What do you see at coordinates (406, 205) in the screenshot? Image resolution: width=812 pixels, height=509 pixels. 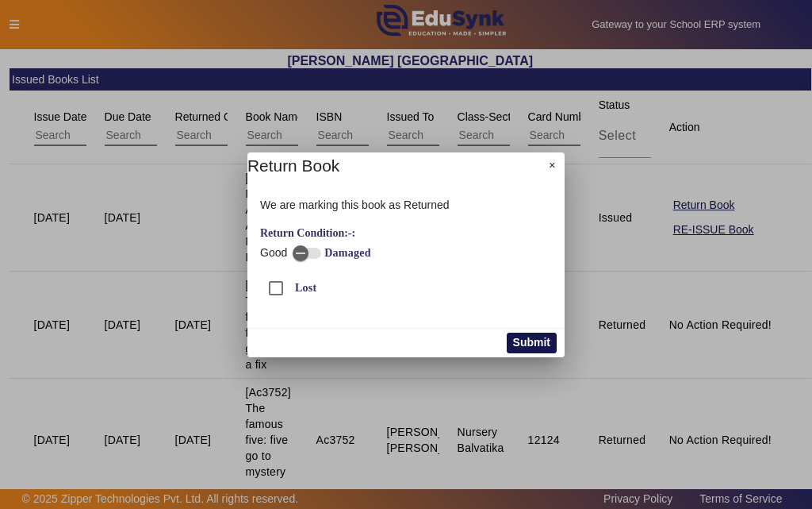 I see `p: We are marking this book as Returned` at bounding box center [406, 205].